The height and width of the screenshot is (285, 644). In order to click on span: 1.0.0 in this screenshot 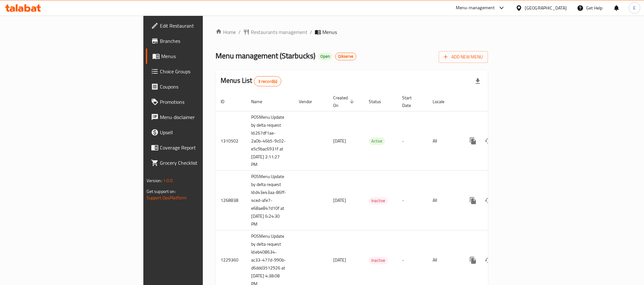, I will do `click(168, 181)`.